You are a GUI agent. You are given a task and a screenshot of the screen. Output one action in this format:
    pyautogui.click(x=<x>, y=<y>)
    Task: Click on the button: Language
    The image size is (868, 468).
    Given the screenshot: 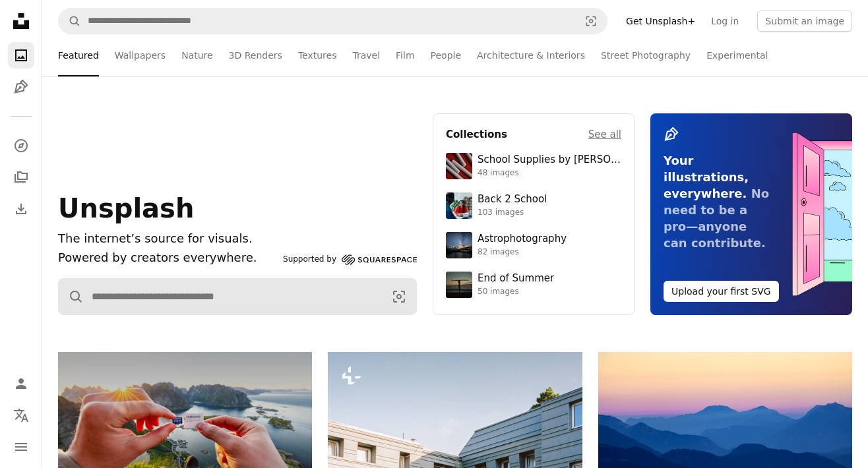 What is the action you would take?
    pyautogui.click(x=21, y=415)
    